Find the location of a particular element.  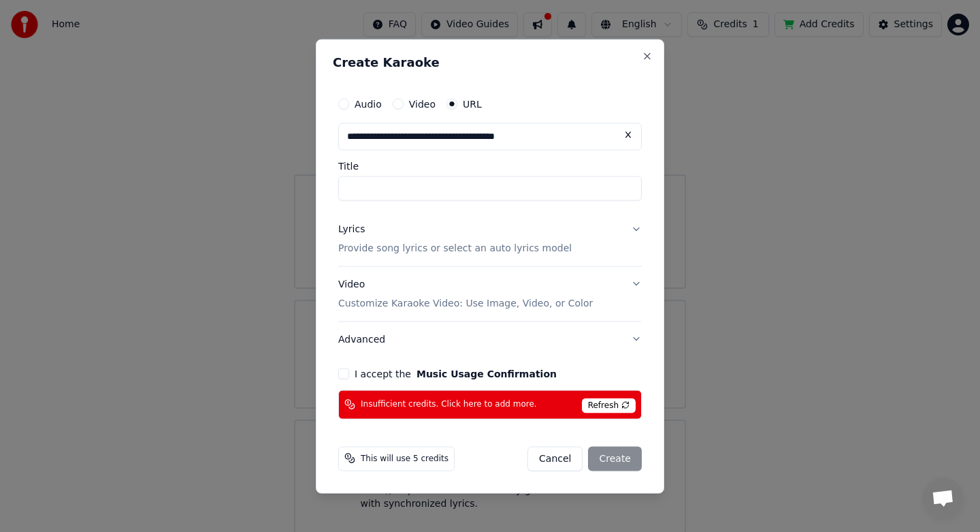

label: I accept the is located at coordinates (456, 373).